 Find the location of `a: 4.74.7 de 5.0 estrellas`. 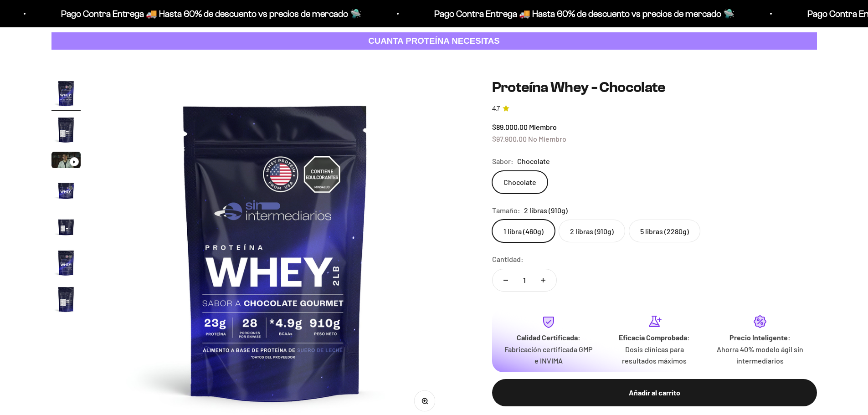

a: 4.74.7 de 5.0 estrellas is located at coordinates (654, 109).